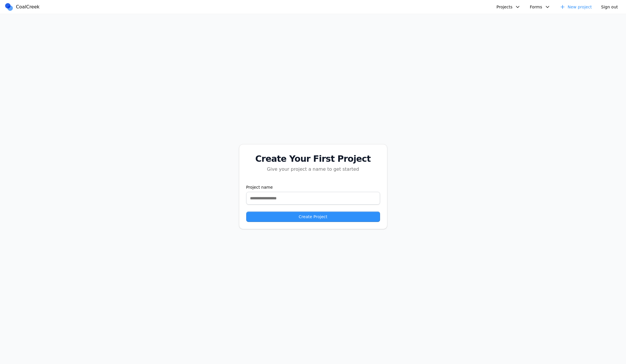  Describe the element at coordinates (313, 159) in the screenshot. I see `div: Create Your First Project` at that location.